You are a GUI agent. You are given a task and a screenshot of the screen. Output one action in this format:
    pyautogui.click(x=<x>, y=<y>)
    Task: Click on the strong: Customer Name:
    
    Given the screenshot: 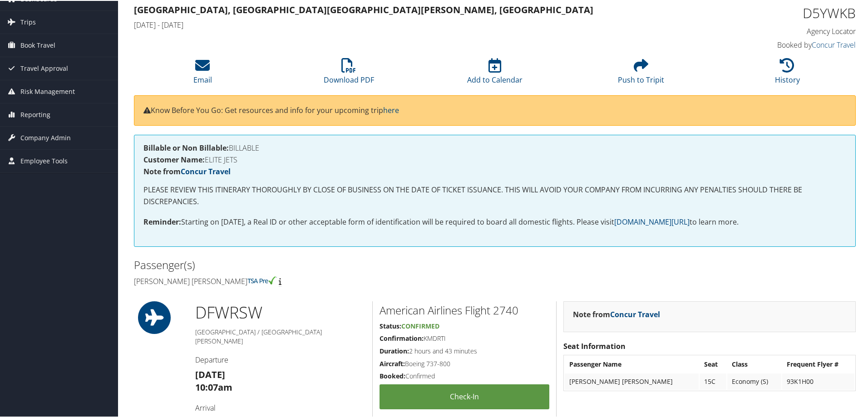 What is the action you would take?
    pyautogui.click(x=173, y=159)
    